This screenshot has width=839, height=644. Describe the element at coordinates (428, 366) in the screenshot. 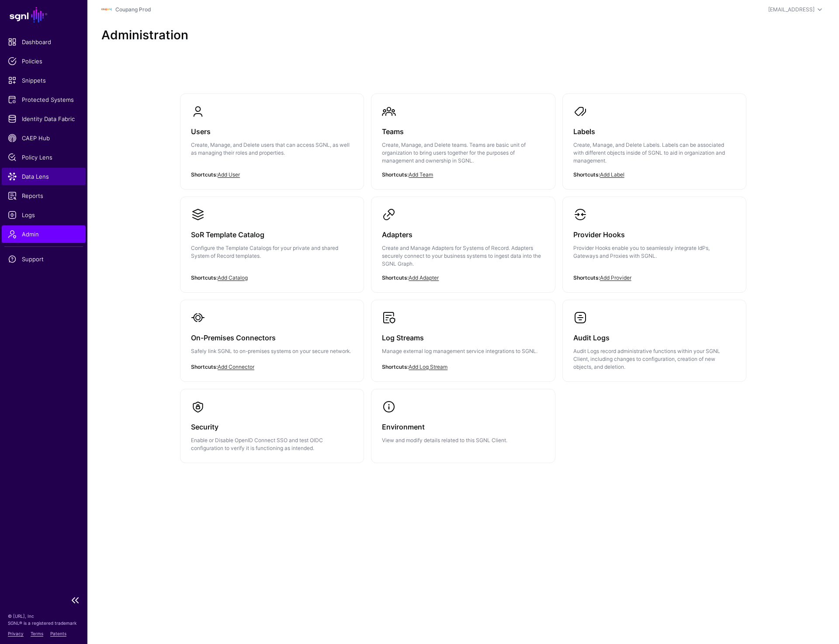

I see `a: Add Log Stream` at that location.